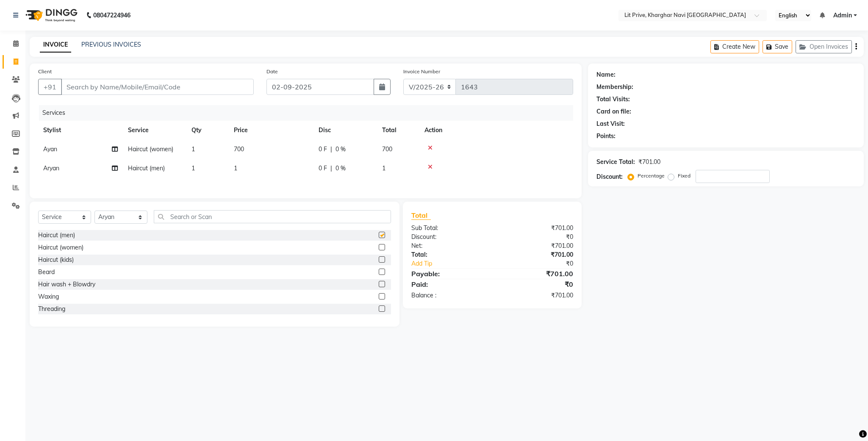 This screenshot has width=868, height=441. I want to click on div: Sub Total:, so click(449, 228).